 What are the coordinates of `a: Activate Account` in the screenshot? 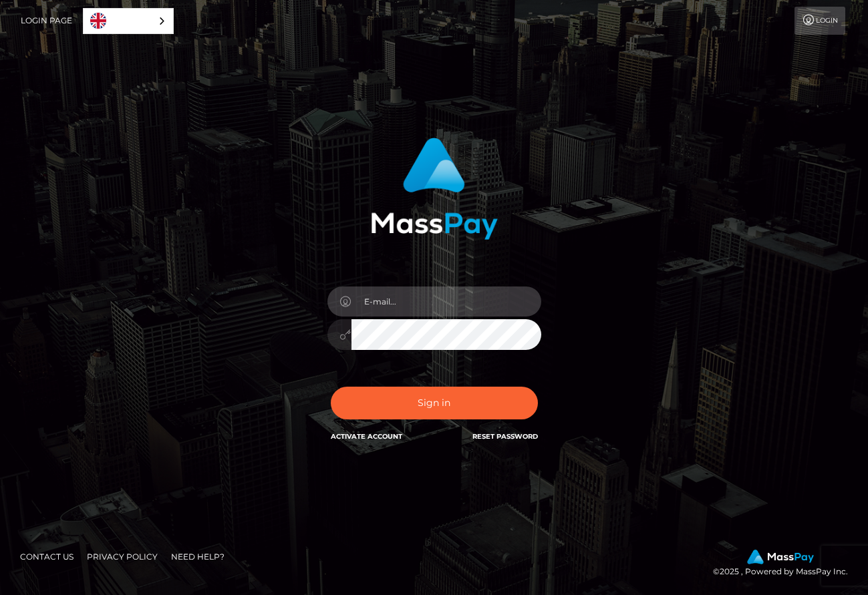 It's located at (366, 436).